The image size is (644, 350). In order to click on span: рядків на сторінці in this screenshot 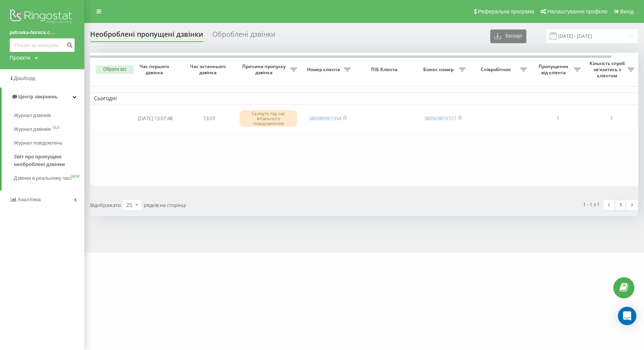, I will do `click(165, 205)`.